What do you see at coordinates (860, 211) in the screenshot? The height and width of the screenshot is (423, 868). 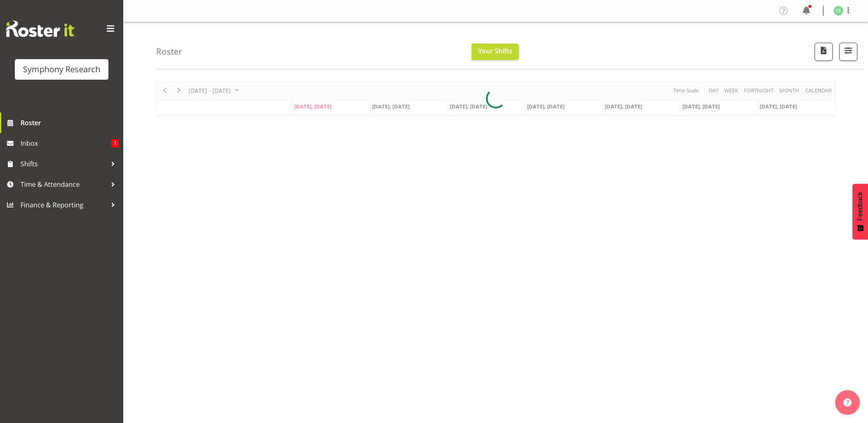 I see `button: Feedback - Show survey` at bounding box center [860, 211].